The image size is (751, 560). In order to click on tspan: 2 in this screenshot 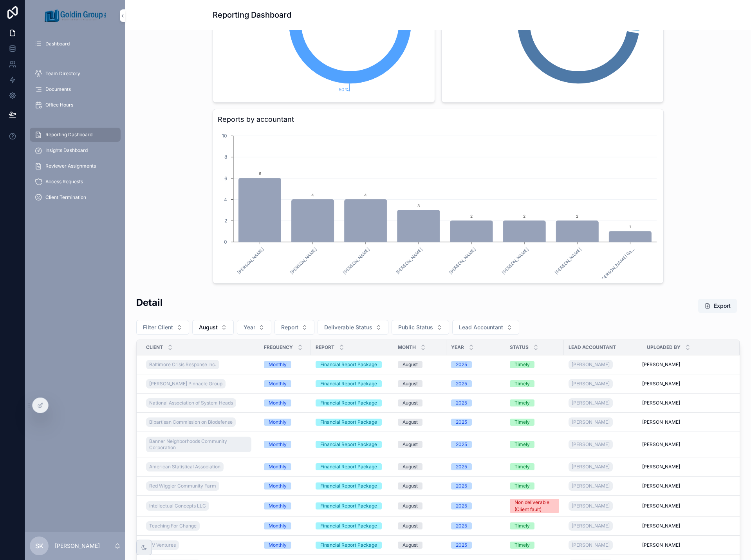, I will do `click(225, 221)`.